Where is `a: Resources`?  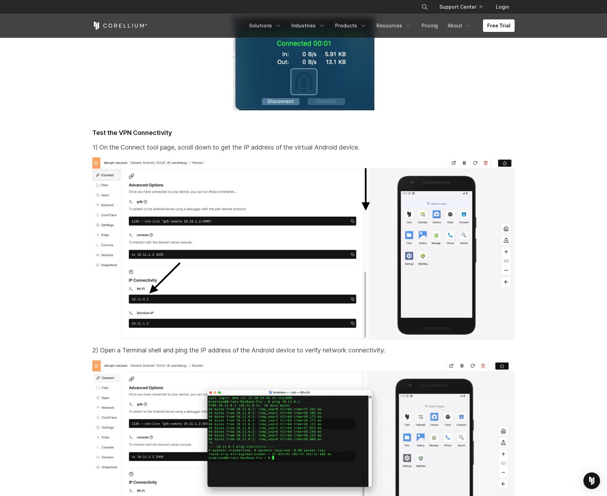 a: Resources is located at coordinates (394, 26).